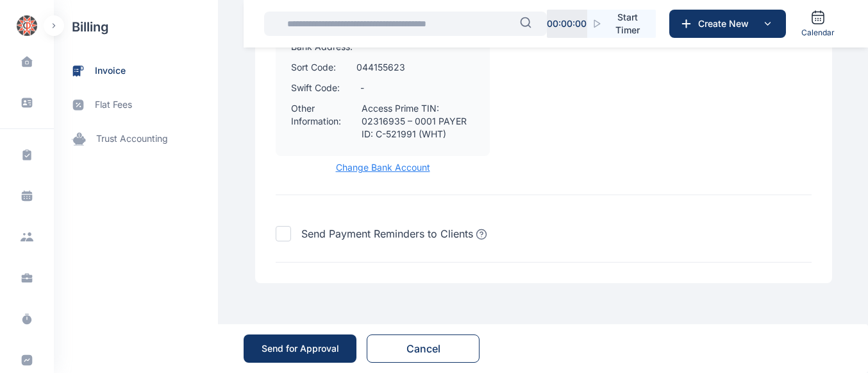 Image resolution: width=868 pixels, height=373 pixels. Describe the element at coordinates (381, 68) in the screenshot. I see `p: 044155623` at that location.